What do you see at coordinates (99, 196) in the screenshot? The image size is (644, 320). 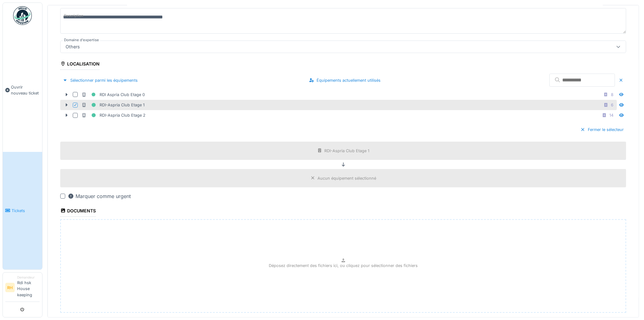 I see `div: Marquer comme urgent` at bounding box center [99, 196].